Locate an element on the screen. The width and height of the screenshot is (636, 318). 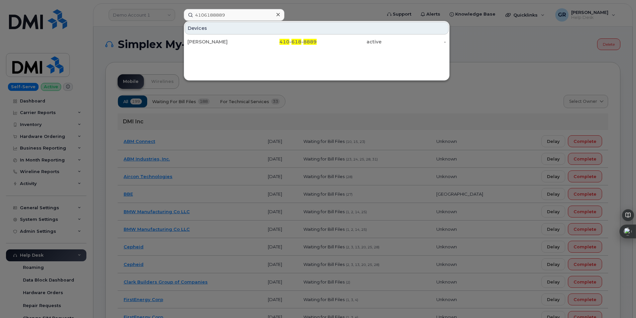
div: Devices is located at coordinates (316, 28).